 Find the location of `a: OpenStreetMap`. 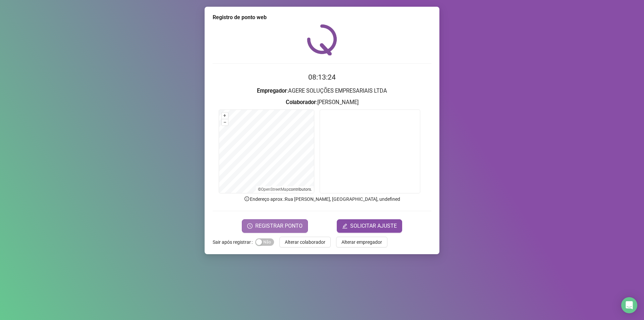

a: OpenStreetMap is located at coordinates (275, 190).